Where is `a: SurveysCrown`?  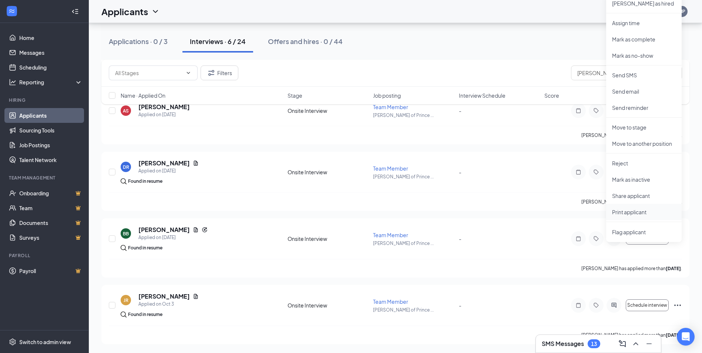
a: SurveysCrown is located at coordinates (51, 238).